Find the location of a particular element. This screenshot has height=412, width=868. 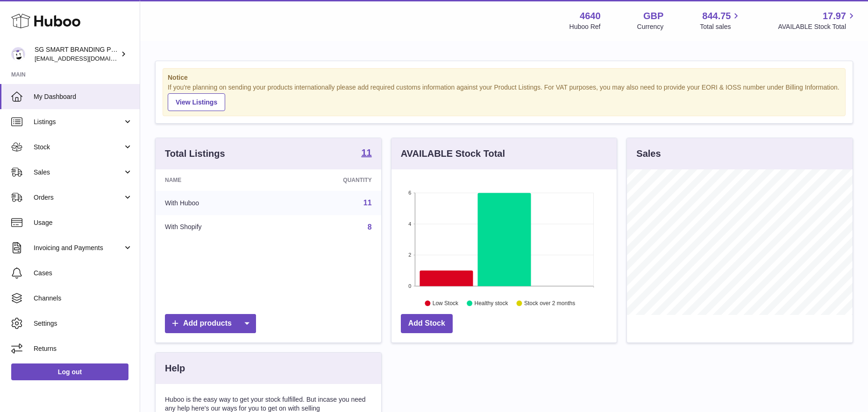

span: Channels is located at coordinates (83, 298).